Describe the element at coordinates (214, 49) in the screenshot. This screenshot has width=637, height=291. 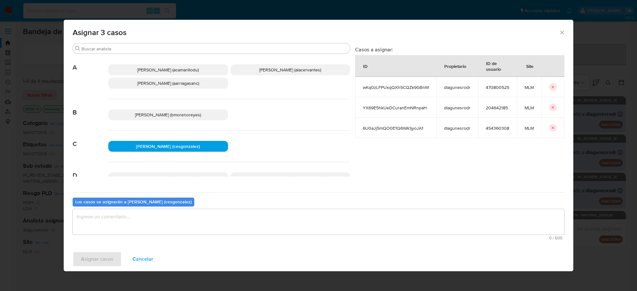
I see `input: Buscar analista` at that location.